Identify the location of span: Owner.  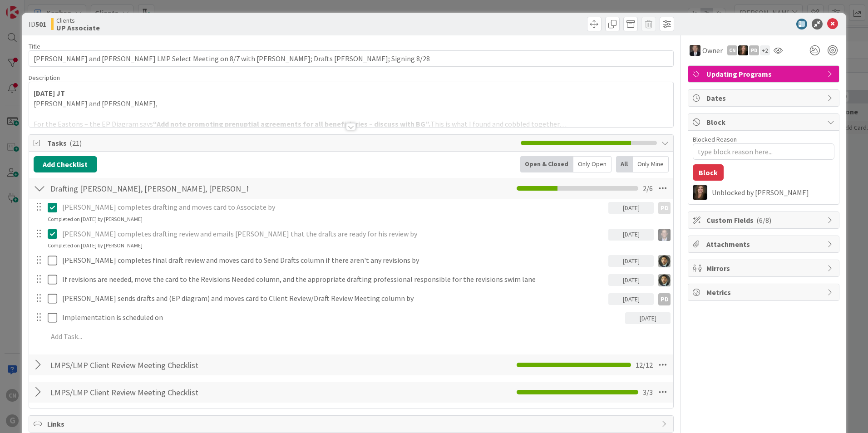
(712, 50).